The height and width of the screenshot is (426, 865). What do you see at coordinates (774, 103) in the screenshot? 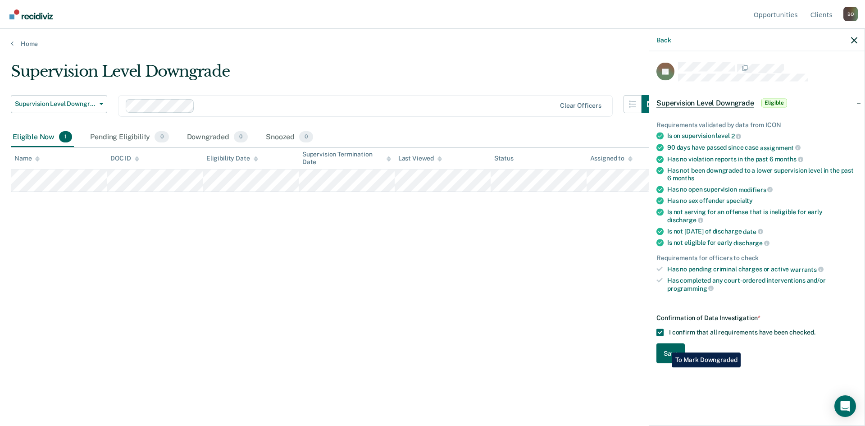
I see `span: Eligible` at bounding box center [774, 103].